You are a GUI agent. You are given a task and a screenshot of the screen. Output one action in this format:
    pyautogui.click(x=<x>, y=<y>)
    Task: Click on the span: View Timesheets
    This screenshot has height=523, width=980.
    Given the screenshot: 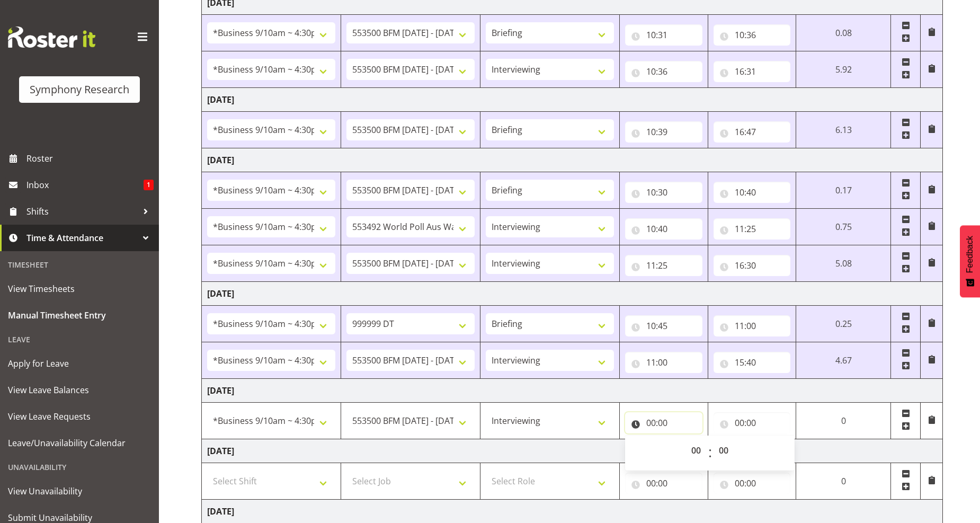 What is the action you would take?
    pyautogui.click(x=79, y=289)
    